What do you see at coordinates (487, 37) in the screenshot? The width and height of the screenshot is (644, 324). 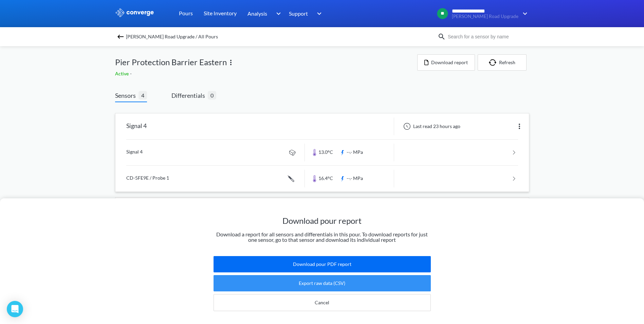 I see `input: Search for a sensor by name` at bounding box center [487, 37].